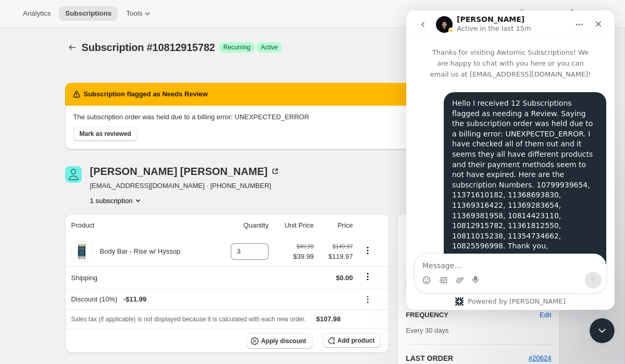 The image size is (625, 364). I want to click on small: $149.97, so click(342, 246).